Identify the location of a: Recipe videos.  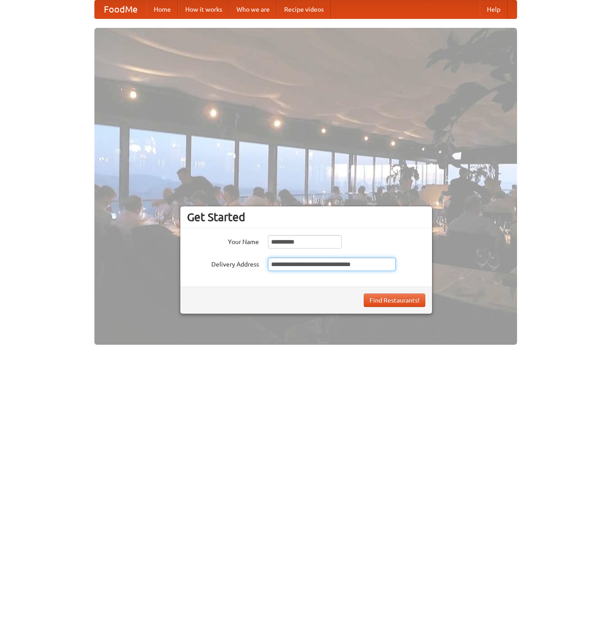
(304, 9).